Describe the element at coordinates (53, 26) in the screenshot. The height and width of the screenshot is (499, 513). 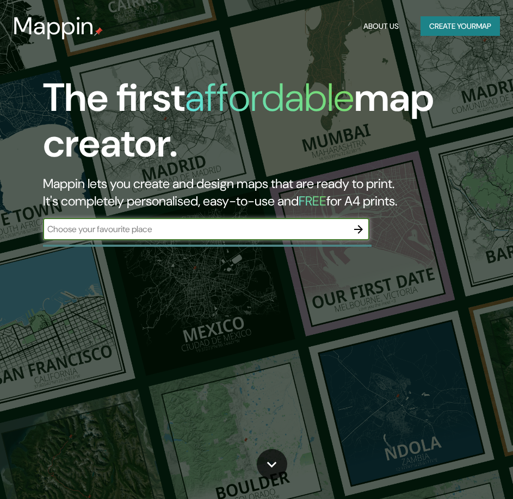
I see `h3: Mappin` at that location.